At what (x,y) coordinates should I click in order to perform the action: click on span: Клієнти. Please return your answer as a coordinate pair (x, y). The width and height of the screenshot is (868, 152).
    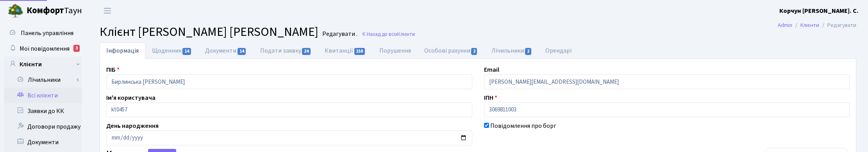
    Looking at the image, I should click on (406, 34).